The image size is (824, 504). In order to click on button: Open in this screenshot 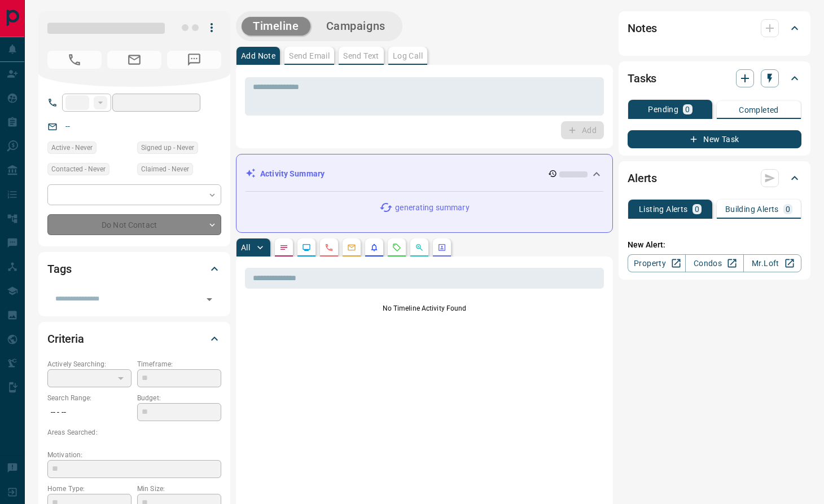, I will do `click(209, 299)`.